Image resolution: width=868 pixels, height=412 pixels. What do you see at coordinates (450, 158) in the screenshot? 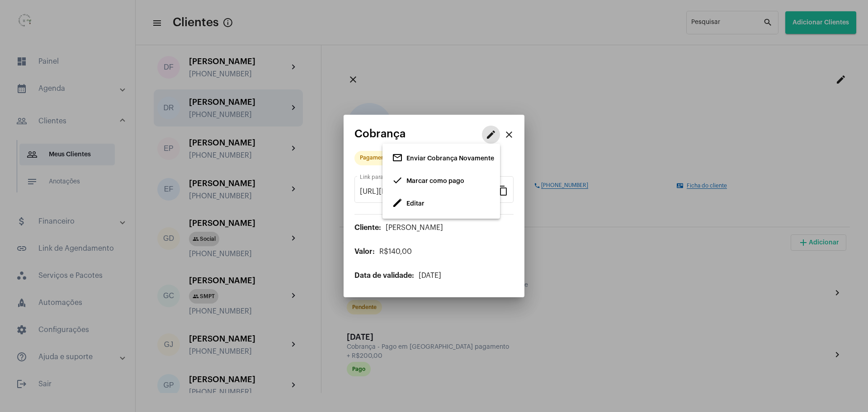
I see `span: Enviar Cobrança Novamente` at bounding box center [450, 158].